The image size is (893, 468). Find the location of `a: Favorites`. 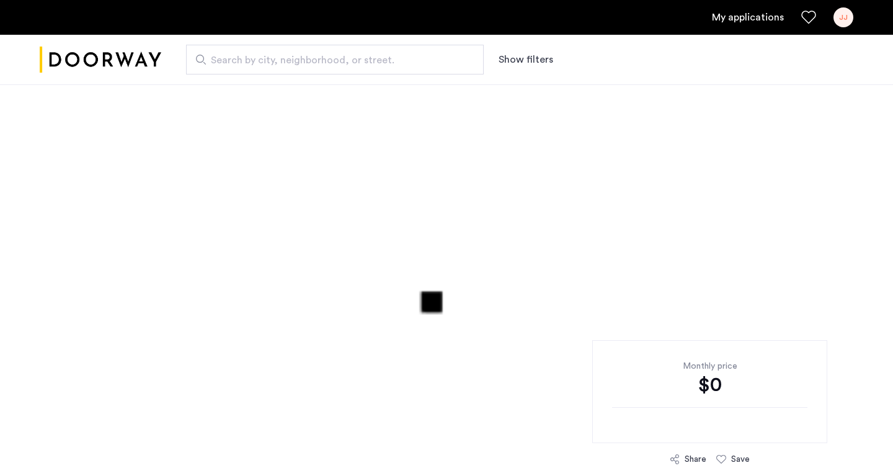

a: Favorites is located at coordinates (809, 17).